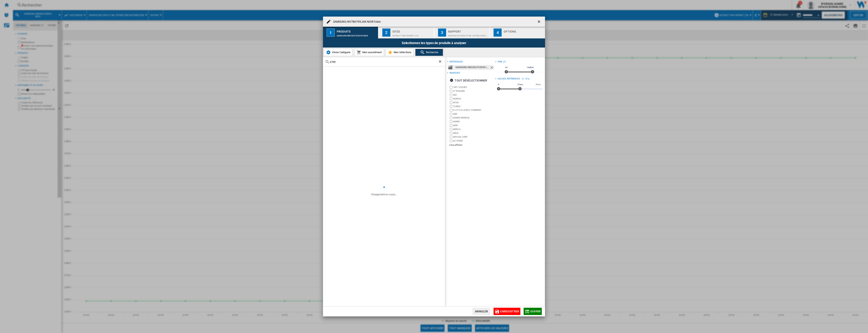  I want to click on label: 4SWISS, so click(473, 98).